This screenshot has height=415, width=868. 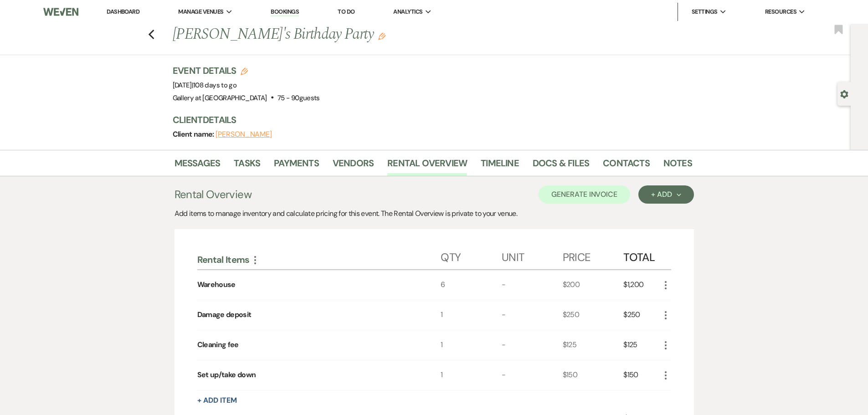 I want to click on div: Warehouse, so click(x=216, y=285).